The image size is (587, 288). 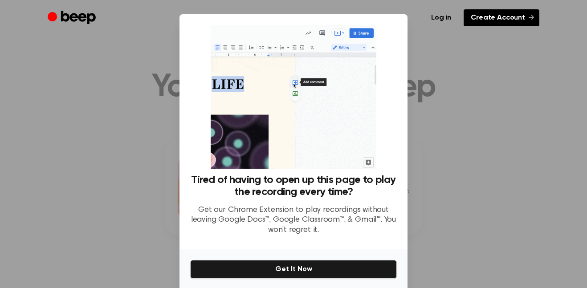 What do you see at coordinates (293, 97) in the screenshot?
I see `img: Beep extension in action` at bounding box center [293, 97].